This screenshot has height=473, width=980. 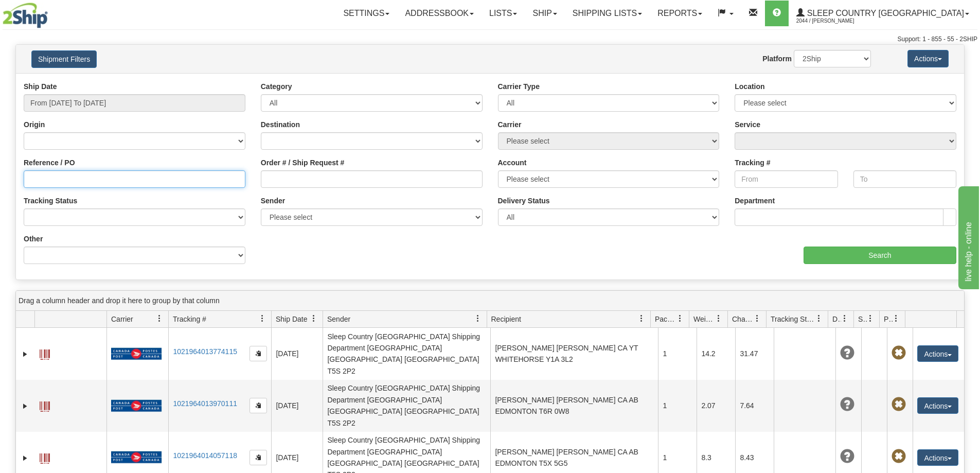 I want to click on label: Tracking #, so click(x=752, y=163).